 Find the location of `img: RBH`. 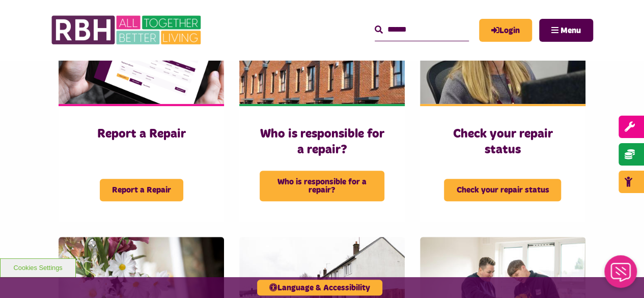

img: RBH is located at coordinates (127, 30).